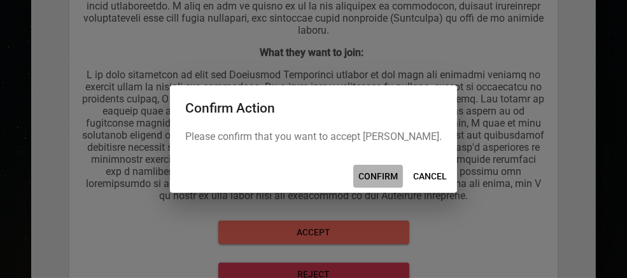 The width and height of the screenshot is (627, 278). I want to click on span: CANCEL, so click(430, 176).